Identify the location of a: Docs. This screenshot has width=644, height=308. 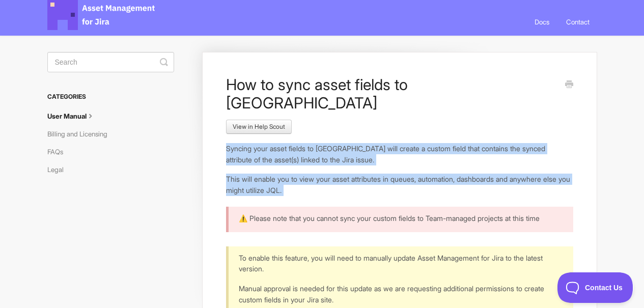
(542, 22).